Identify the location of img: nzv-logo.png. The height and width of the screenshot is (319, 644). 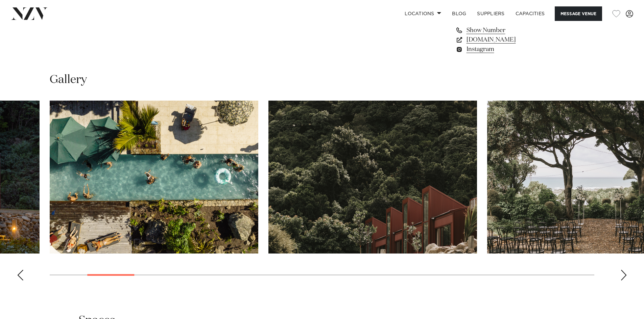
(29, 13).